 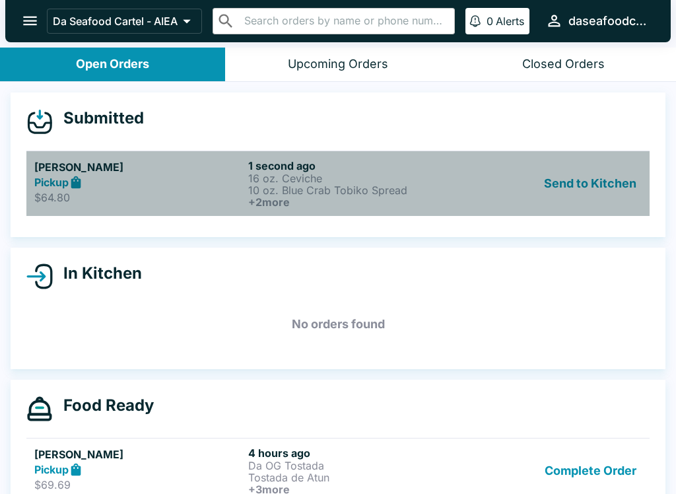 What do you see at coordinates (353, 202) in the screenshot?
I see `h6: + 2 more` at bounding box center [353, 202].